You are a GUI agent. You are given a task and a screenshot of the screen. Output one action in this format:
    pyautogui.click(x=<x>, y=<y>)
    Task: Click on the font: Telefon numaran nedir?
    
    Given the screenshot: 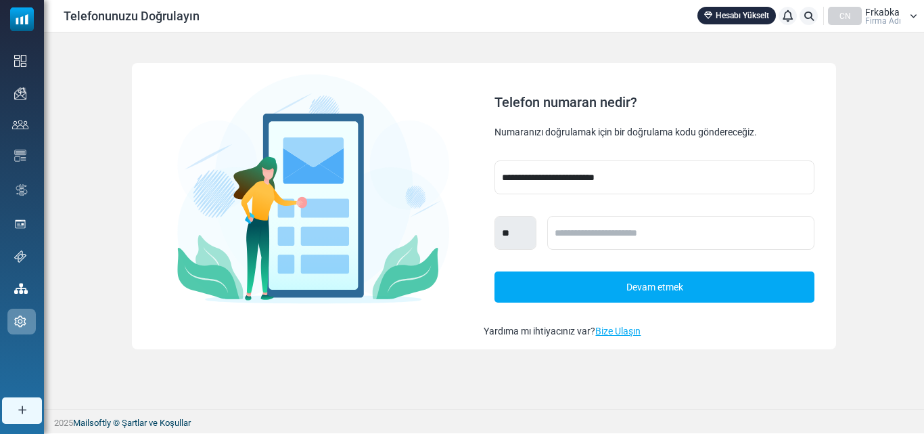 What is the action you would take?
    pyautogui.click(x=566, y=102)
    